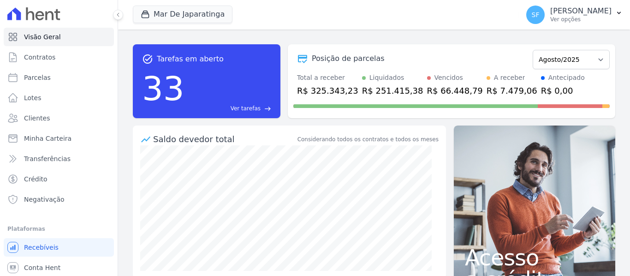 The width and height of the screenshot is (630, 276). Describe the element at coordinates (230, 108) in the screenshot. I see `a: Ver tarefas east` at that location.